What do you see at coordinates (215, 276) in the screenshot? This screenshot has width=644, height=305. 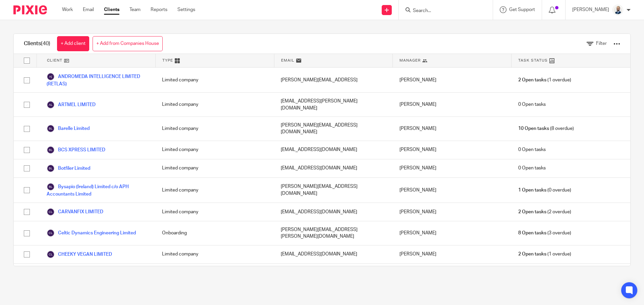 I see `div: Sole Trader / Self-Assessed` at bounding box center [215, 276].